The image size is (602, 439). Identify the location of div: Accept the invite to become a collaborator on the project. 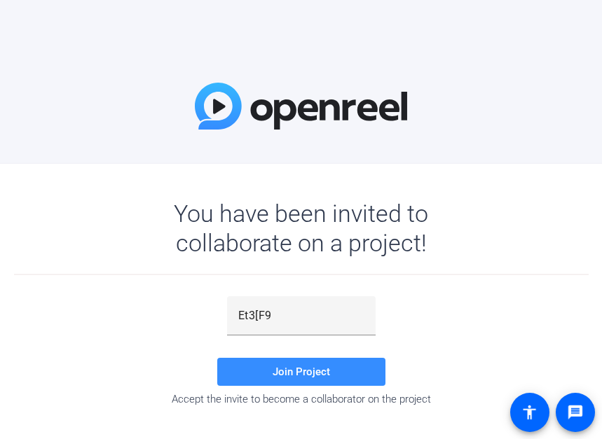
(301, 399).